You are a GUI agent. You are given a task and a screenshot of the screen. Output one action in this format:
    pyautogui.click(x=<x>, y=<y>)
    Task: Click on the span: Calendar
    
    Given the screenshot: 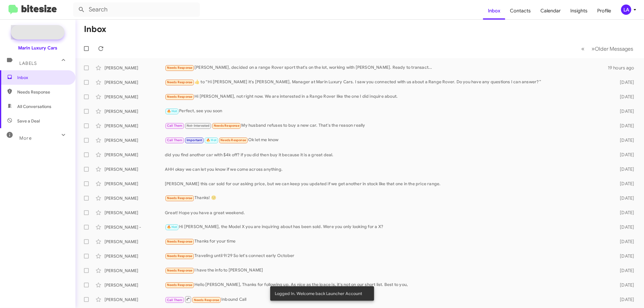 What is the action you would take?
    pyautogui.click(x=550, y=11)
    